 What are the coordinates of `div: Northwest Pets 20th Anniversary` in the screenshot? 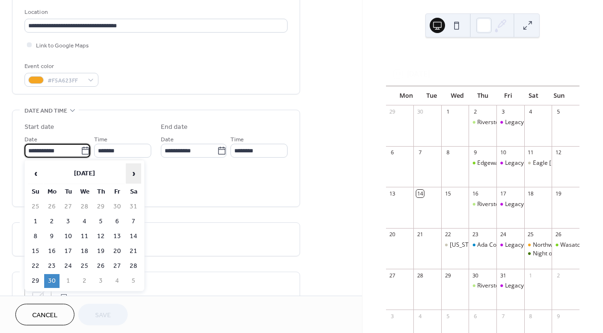 It's located at (538, 245).